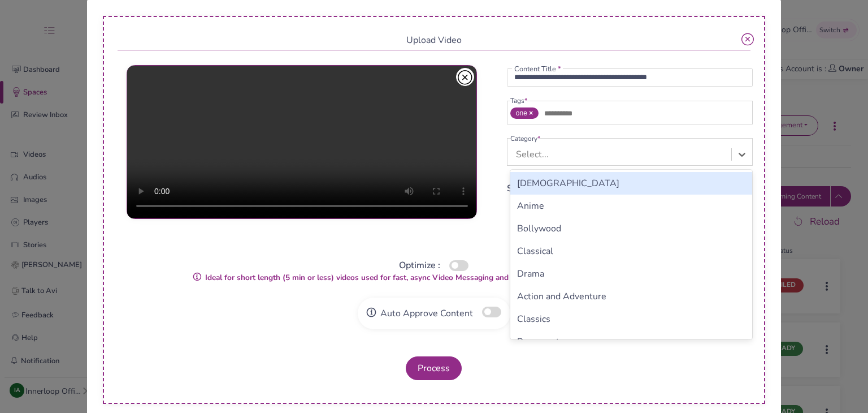  I want to click on span: Auto Approve Content, so click(427, 313).